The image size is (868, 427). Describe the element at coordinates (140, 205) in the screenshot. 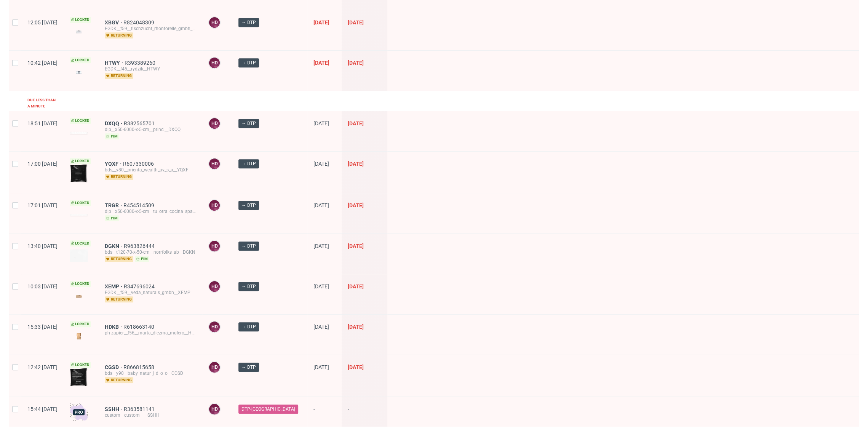

I see `a: R454514509` at that location.